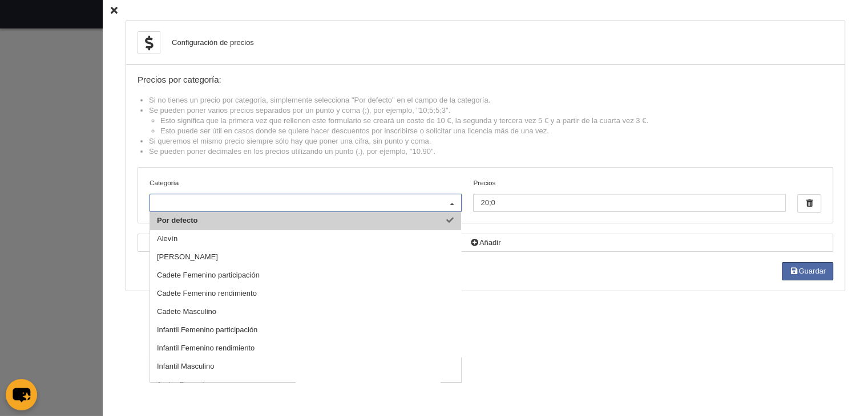  What do you see at coordinates (187, 311) in the screenshot?
I see `span: Cadete Masculino` at bounding box center [187, 311].